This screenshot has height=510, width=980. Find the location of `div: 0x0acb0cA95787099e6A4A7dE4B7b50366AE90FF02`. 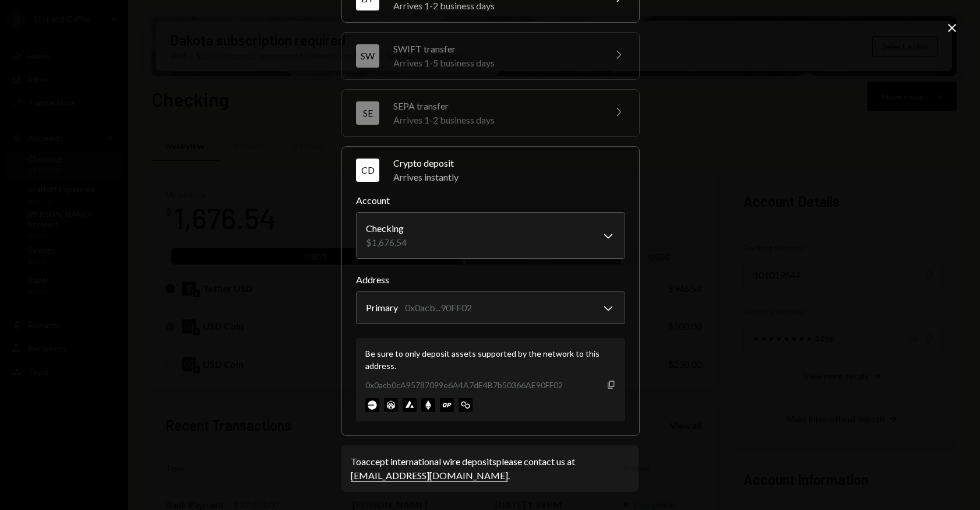

div: 0x0acb0cA95787099e6A4A7dE4B7b50366AE90FF02 is located at coordinates (464, 384).